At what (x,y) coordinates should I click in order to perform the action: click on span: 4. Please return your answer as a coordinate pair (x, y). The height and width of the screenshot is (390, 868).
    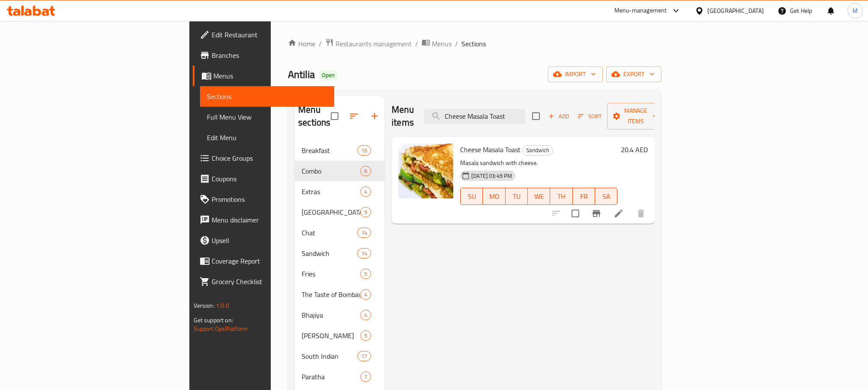
    Looking at the image, I should click on (365, 315).